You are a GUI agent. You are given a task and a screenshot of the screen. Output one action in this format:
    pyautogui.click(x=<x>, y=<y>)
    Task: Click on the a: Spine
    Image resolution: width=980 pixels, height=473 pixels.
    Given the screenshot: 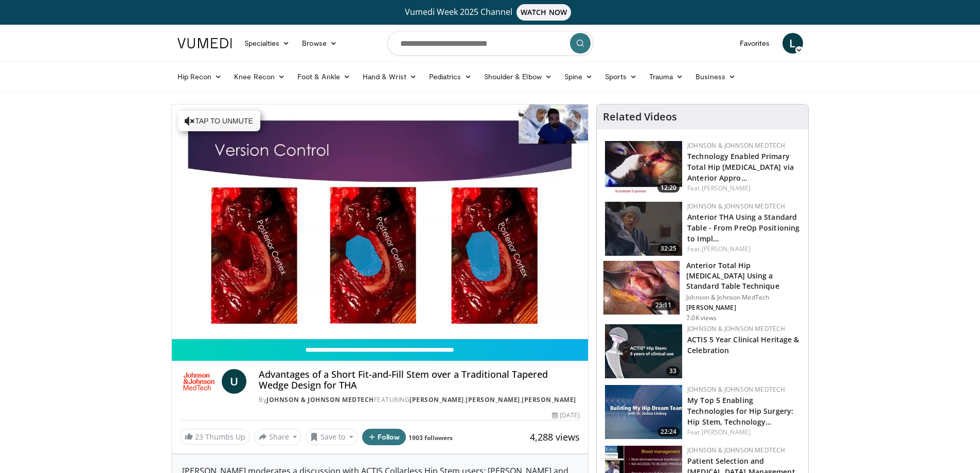 What is the action you would take?
    pyautogui.click(x=578, y=76)
    